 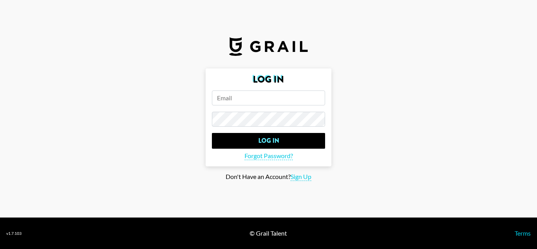 What do you see at coordinates (268, 176) in the screenshot?
I see `div: Don't Have an Account?` at bounding box center [268, 176].